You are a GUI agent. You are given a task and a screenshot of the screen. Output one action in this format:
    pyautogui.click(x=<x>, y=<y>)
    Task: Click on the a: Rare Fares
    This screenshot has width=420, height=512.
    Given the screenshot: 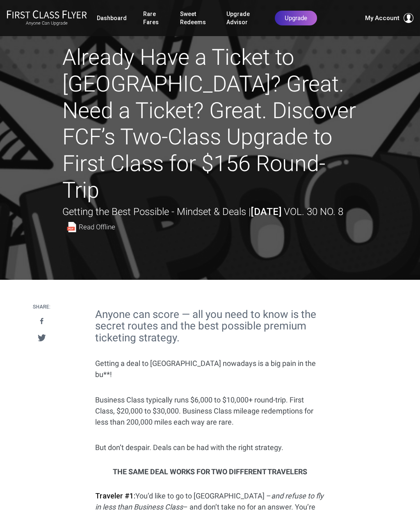 What is the action you would take?
    pyautogui.click(x=153, y=18)
    